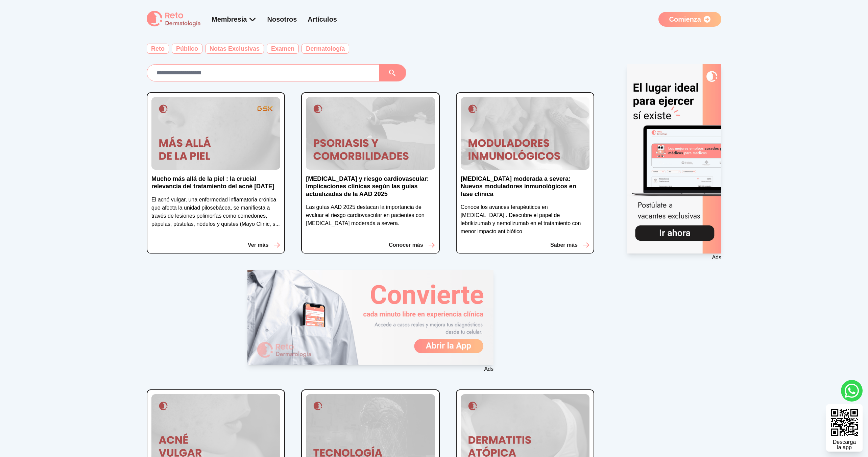  I want to click on div: Membresía, so click(234, 19).